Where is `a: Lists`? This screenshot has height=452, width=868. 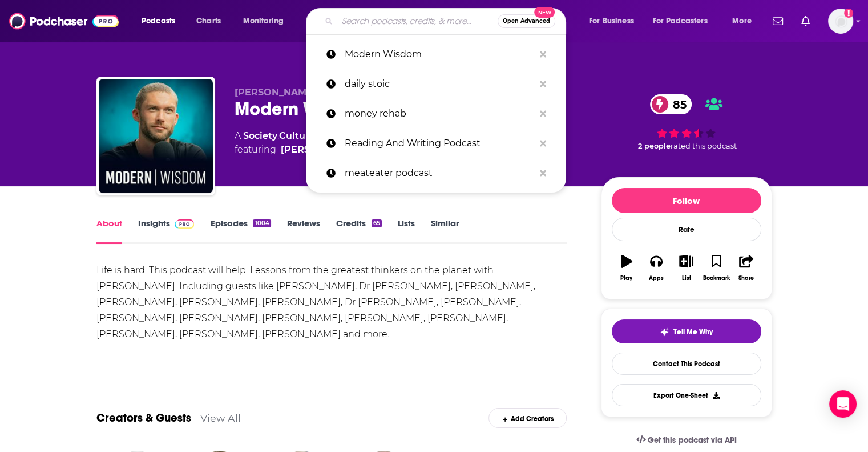
a: Lists is located at coordinates (406, 231).